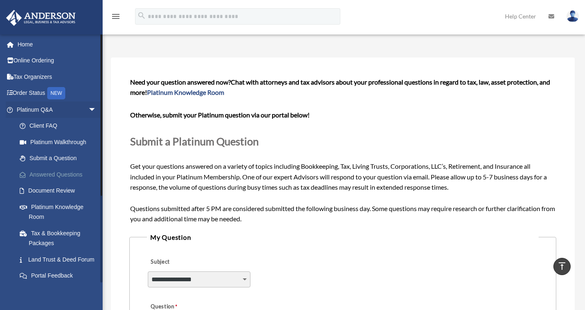 This screenshot has height=310, width=585. I want to click on a: Tax & Bookkeeping Packages, so click(60, 238).